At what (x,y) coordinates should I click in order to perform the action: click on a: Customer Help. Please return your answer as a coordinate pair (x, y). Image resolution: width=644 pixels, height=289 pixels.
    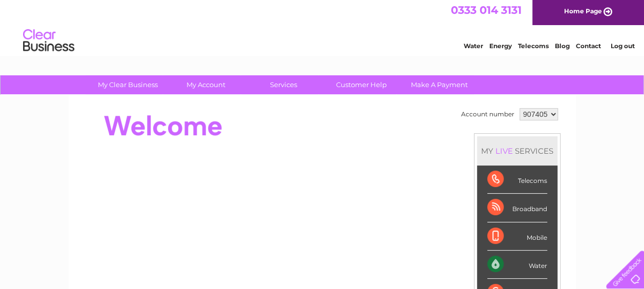
    Looking at the image, I should click on (361, 85).